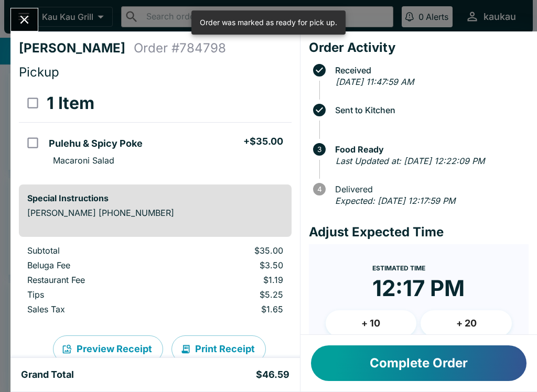  Describe the element at coordinates (219, 349) in the screenshot. I see `button: Print Receipt` at that location.